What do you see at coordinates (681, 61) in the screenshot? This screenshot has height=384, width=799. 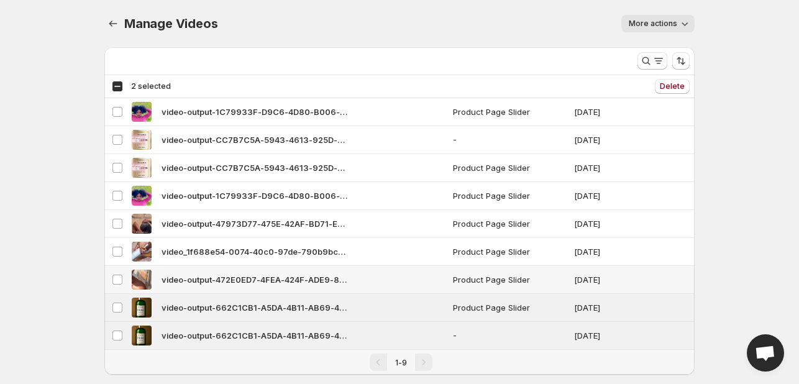 I see `button: Sort the results` at bounding box center [681, 61].